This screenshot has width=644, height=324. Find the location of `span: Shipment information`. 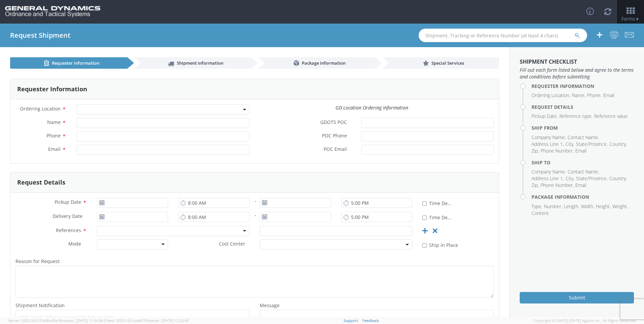

span: Shipment information is located at coordinates (200, 63).